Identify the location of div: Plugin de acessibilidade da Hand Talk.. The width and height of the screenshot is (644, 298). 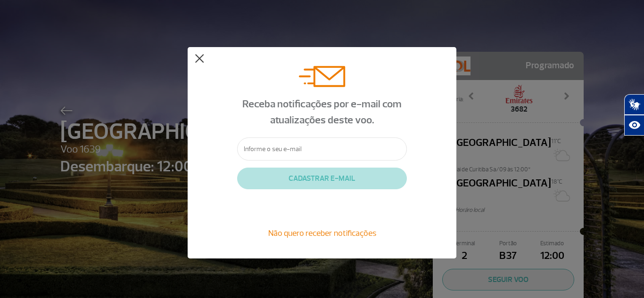
(634, 115).